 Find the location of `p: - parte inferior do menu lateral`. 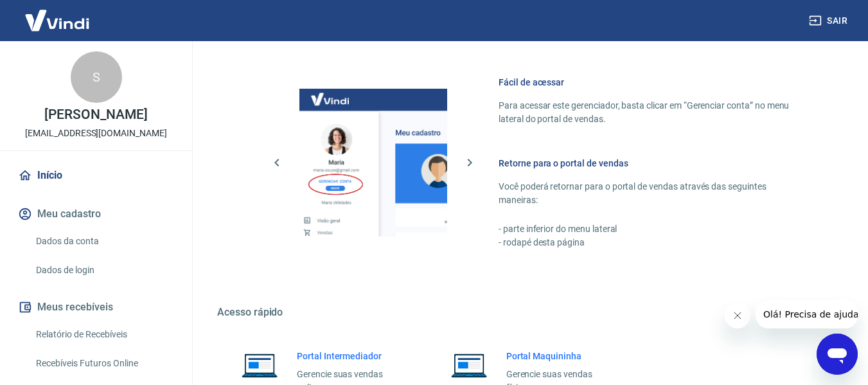

p: - parte inferior do menu lateral is located at coordinates (652, 229).